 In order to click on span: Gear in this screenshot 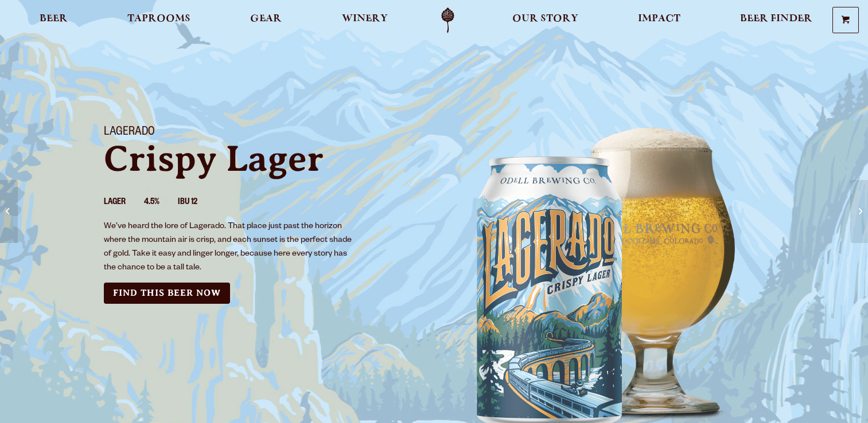, I will do `click(266, 19)`.